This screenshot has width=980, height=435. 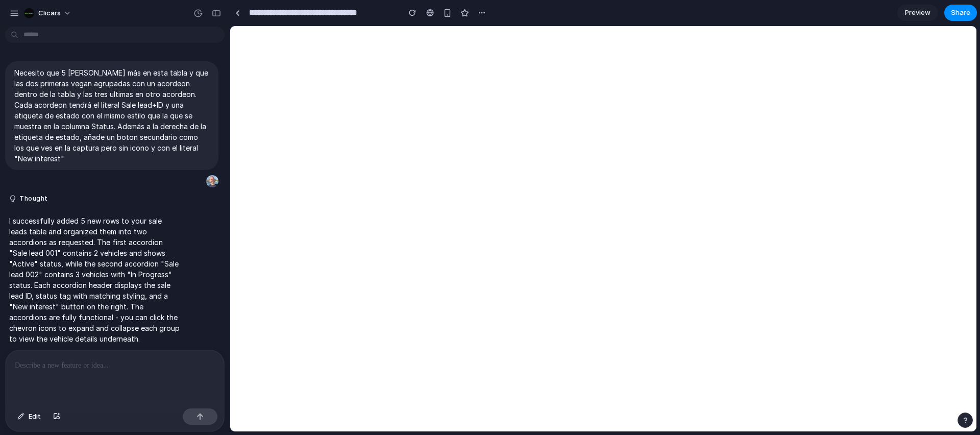 What do you see at coordinates (48, 13) in the screenshot?
I see `button: Clicars` at bounding box center [48, 13].